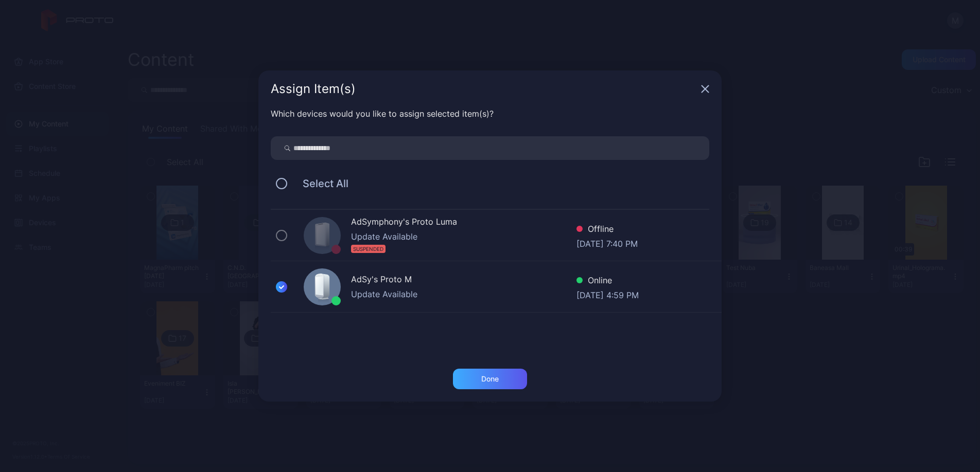 This screenshot has height=472, width=980. What do you see at coordinates (490, 379) in the screenshot?
I see `button: Done` at bounding box center [490, 379].